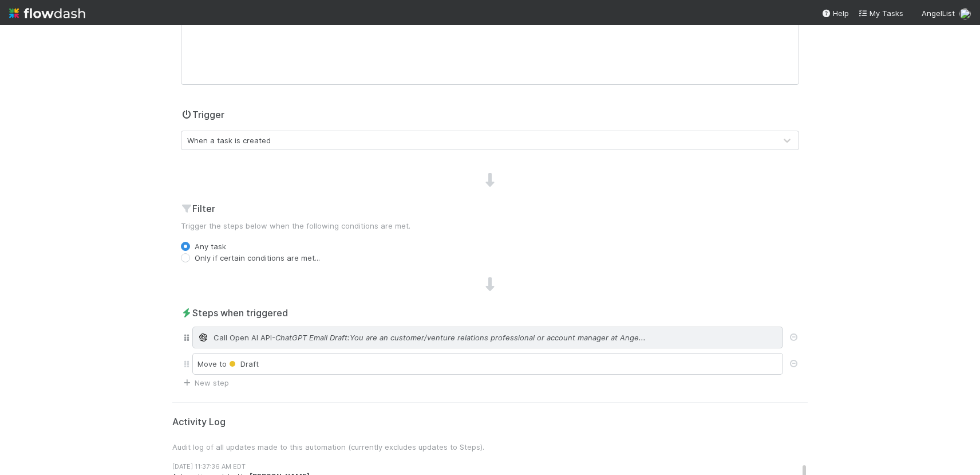  I want to click on h5: Activity Log, so click(490, 422).